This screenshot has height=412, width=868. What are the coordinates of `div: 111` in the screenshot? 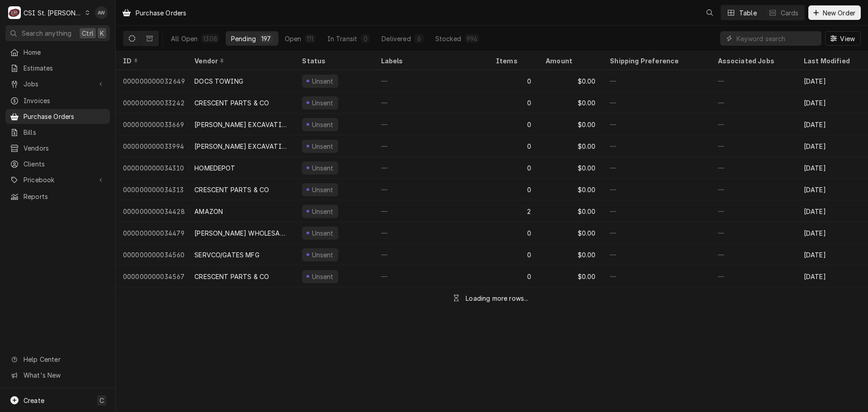 It's located at (310, 38).